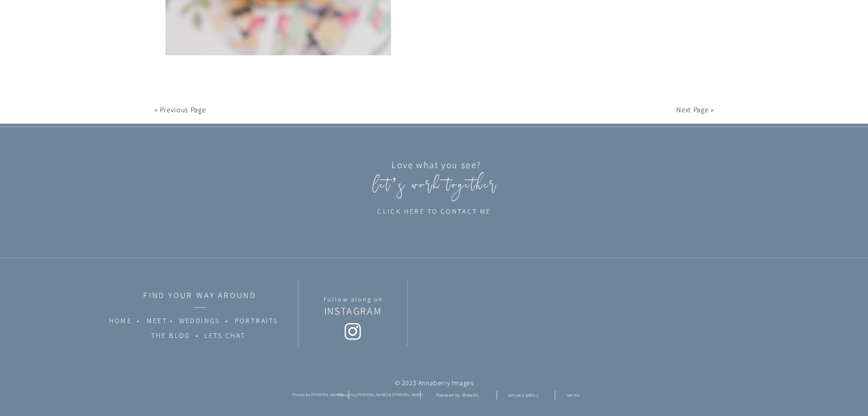 The height and width of the screenshot is (416, 868). Describe the element at coordinates (573, 398) in the screenshot. I see `a: terms` at that location.